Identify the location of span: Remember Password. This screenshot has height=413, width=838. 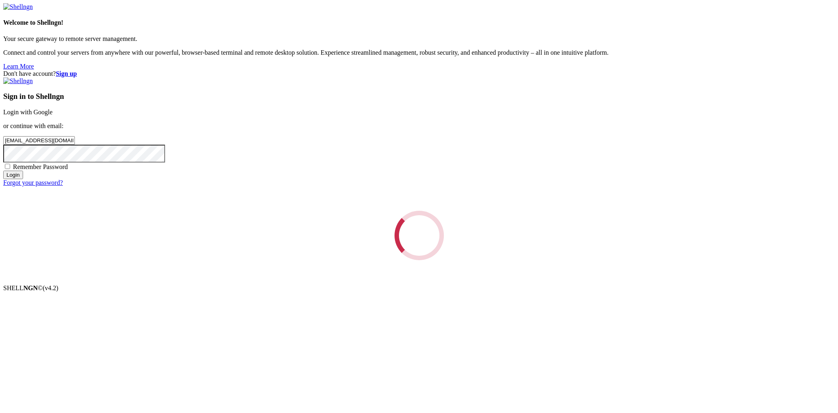
(40, 166).